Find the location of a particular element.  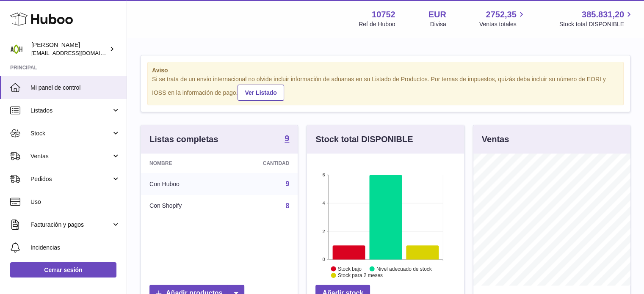

a: 2752,35 Ventas totales is located at coordinates (503, 19).